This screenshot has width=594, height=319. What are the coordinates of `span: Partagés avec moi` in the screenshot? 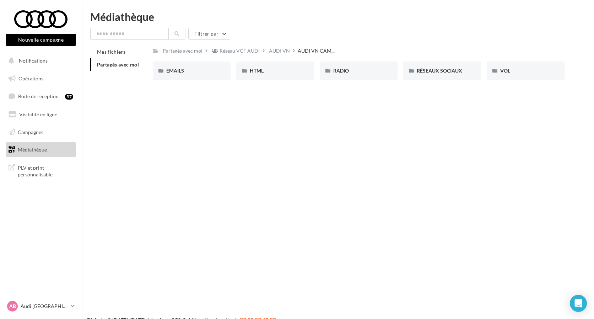 It's located at (118, 64).